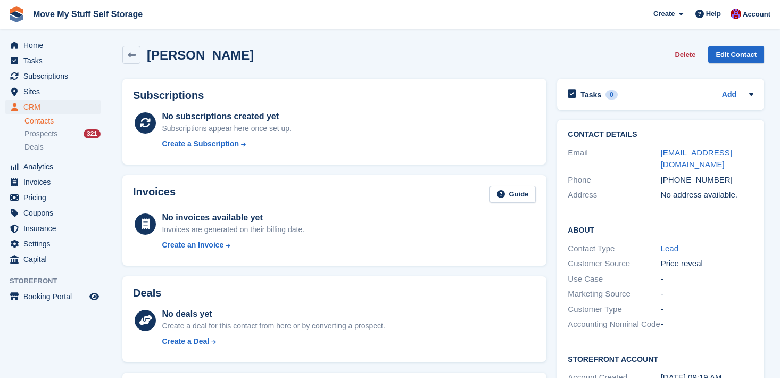 The height and width of the screenshot is (378, 780). Describe the element at coordinates (614, 294) in the screenshot. I see `div: Marketing Source` at that location.